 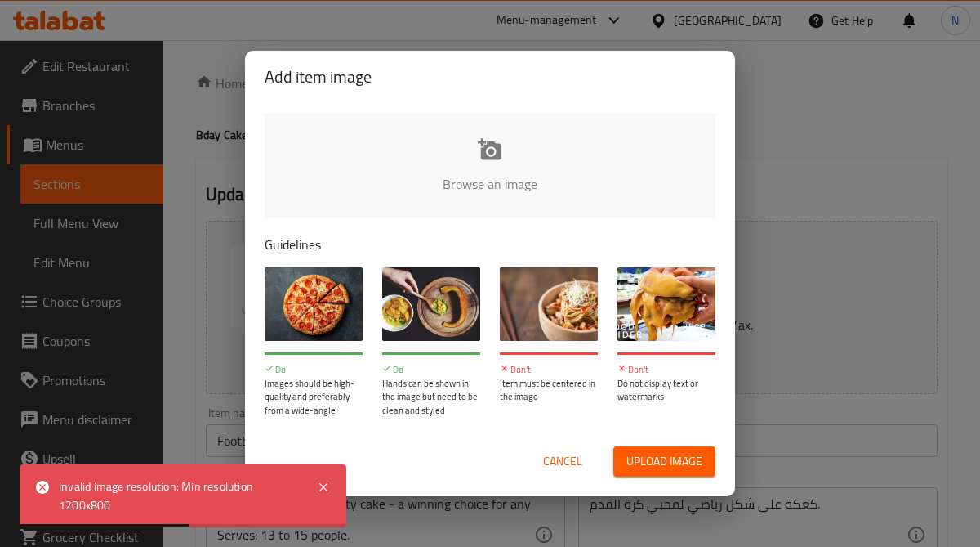 I want to click on h2: Add item image, so click(x=490, y=77).